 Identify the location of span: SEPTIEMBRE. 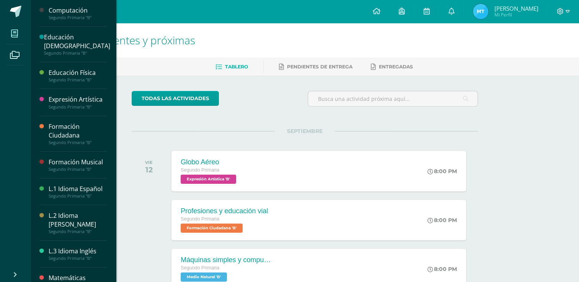
(305, 131).